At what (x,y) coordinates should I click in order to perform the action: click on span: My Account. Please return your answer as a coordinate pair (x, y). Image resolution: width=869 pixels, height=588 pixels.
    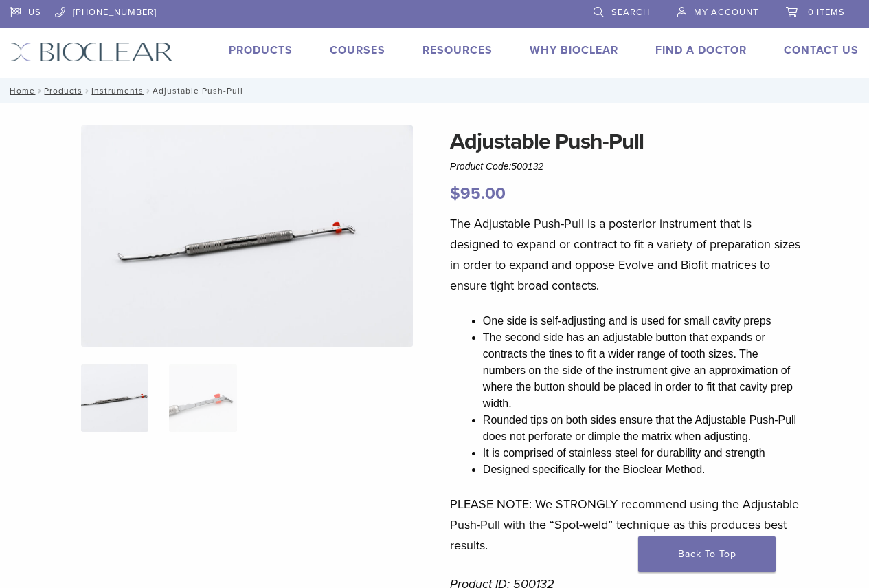
    Looking at the image, I should click on (726, 13).